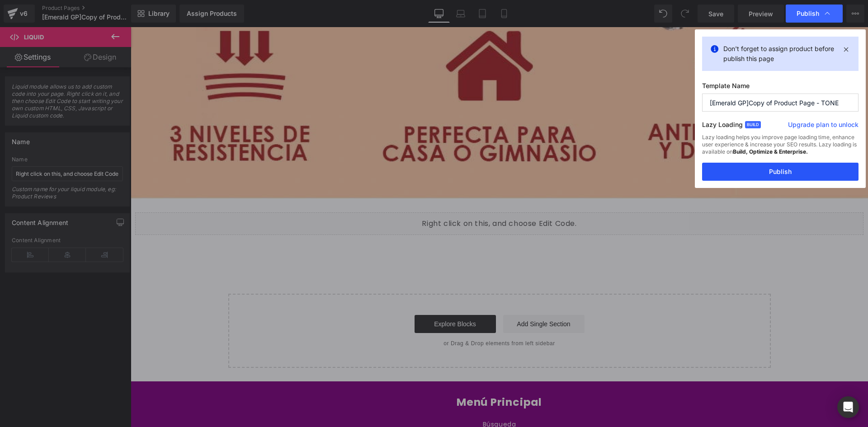 The width and height of the screenshot is (868, 427). What do you see at coordinates (780, 148) in the screenshot?
I see `div: Lazy loading helps you improve page loading time, enhance user experience & increase your SEO res...` at bounding box center [780, 148].